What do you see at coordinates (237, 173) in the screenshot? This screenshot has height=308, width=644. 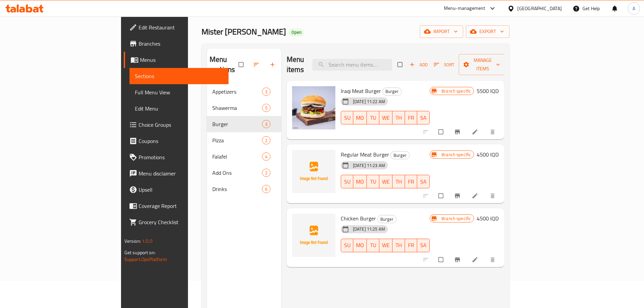 I see `span: Add Ons` at bounding box center [237, 173].